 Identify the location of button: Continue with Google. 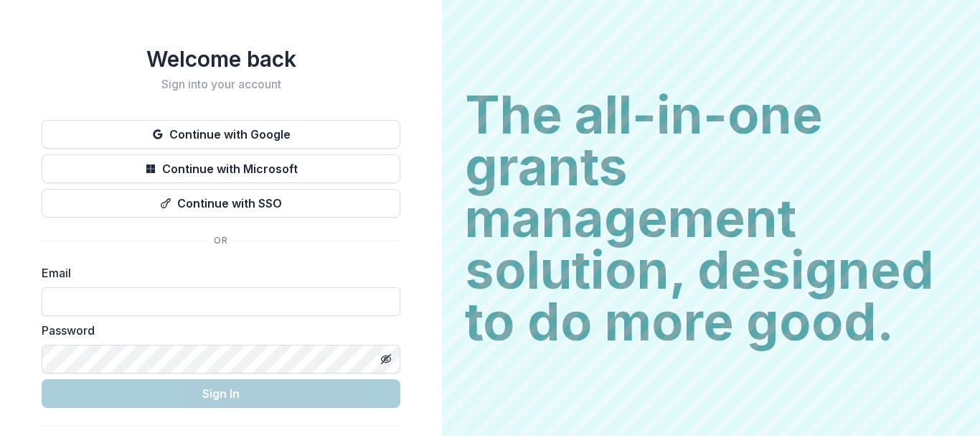
(221, 134).